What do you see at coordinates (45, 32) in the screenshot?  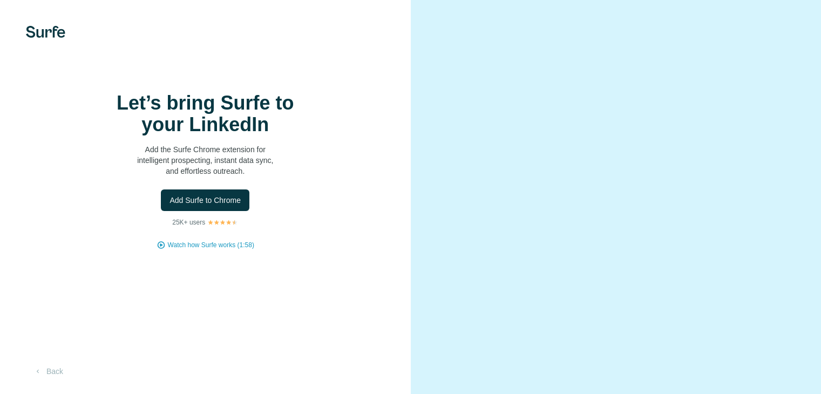 I see `img: Surfe's logo` at bounding box center [45, 32].